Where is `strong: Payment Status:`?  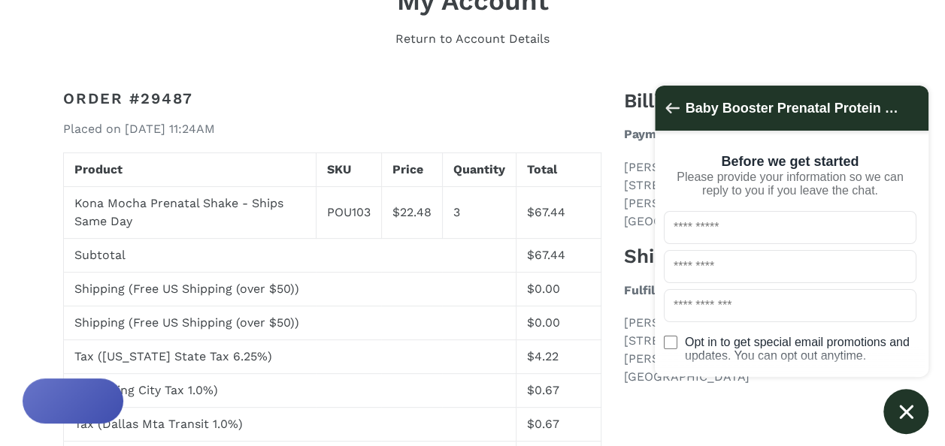
strong: Payment Status: is located at coordinates (673, 134).